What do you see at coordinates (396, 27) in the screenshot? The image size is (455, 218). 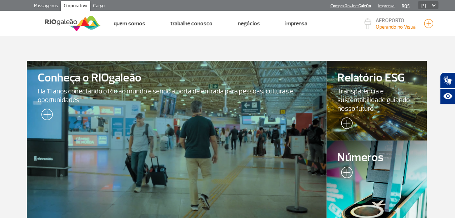 I see `p: Visibilidade de 10000m` at bounding box center [396, 27].